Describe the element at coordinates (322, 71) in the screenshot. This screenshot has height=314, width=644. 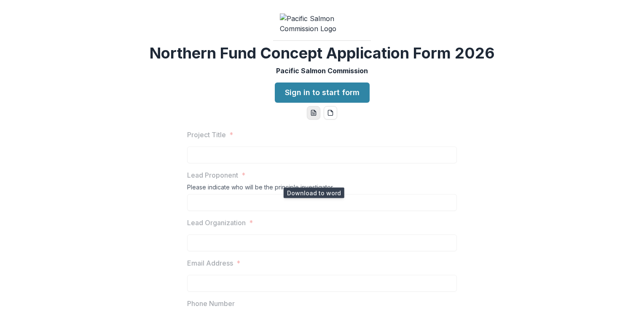
I see `p: Pacific Salmon Commission` at that location.